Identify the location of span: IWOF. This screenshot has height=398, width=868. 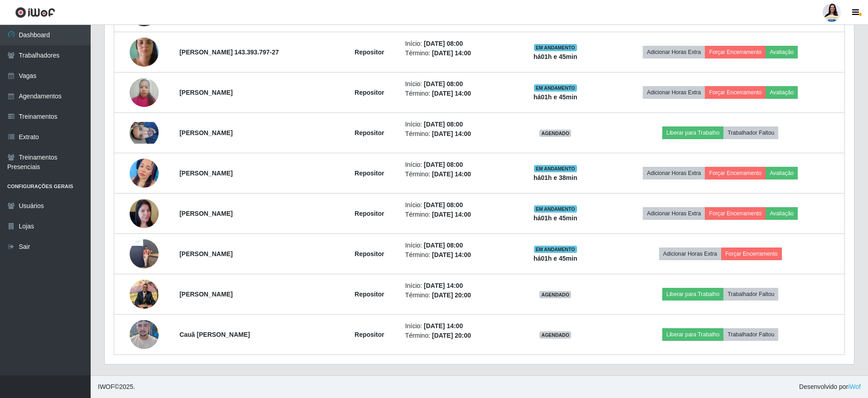
(106, 386).